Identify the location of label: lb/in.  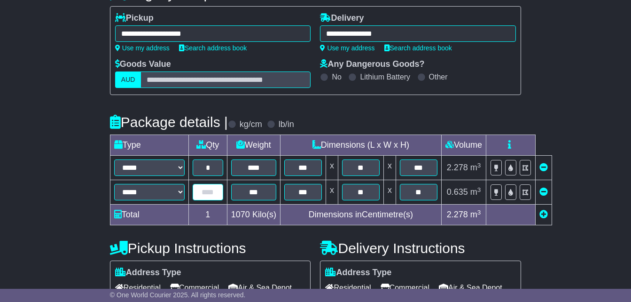
(286, 124).